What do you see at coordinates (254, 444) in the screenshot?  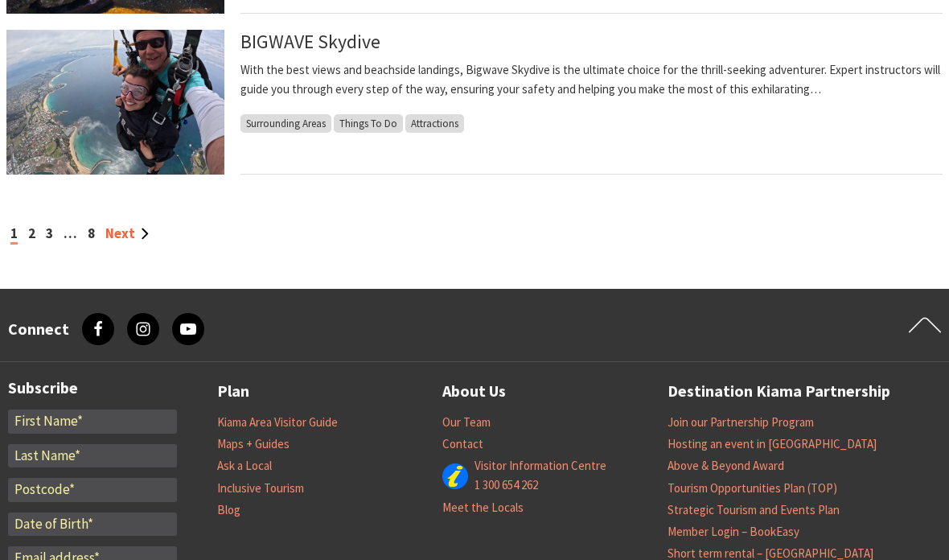 I see `a: Maps + Guides` at bounding box center [254, 444].